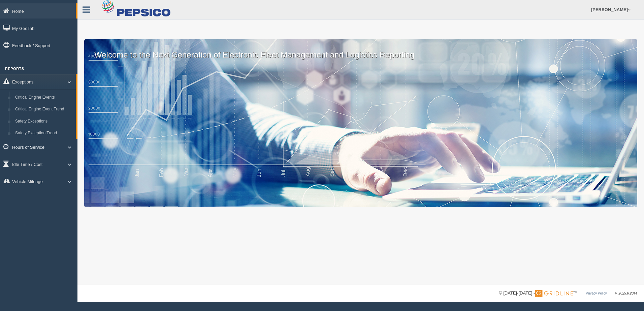  Describe the element at coordinates (44, 133) in the screenshot. I see `a: Safety Exception Trend` at that location.